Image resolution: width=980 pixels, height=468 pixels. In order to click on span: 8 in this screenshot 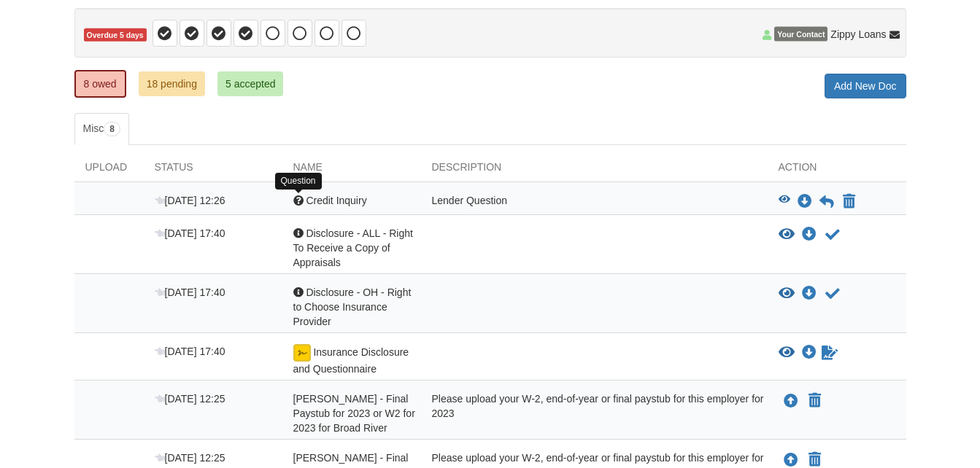, I will do `click(111, 129)`.